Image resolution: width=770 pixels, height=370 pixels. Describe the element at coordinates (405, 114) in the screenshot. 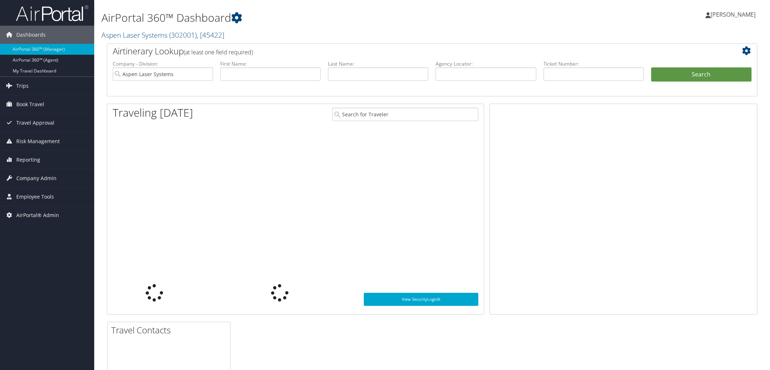

I see `input: Search for Traveler` at that location.